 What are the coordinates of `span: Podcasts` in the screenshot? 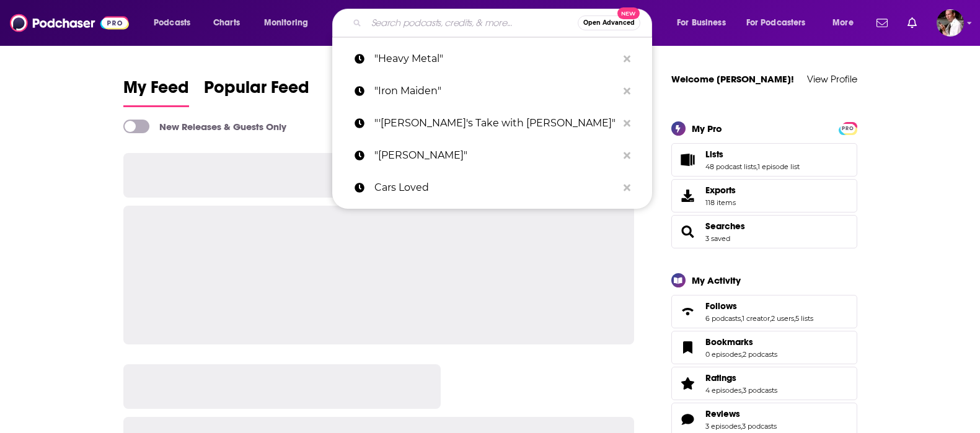 It's located at (172, 23).